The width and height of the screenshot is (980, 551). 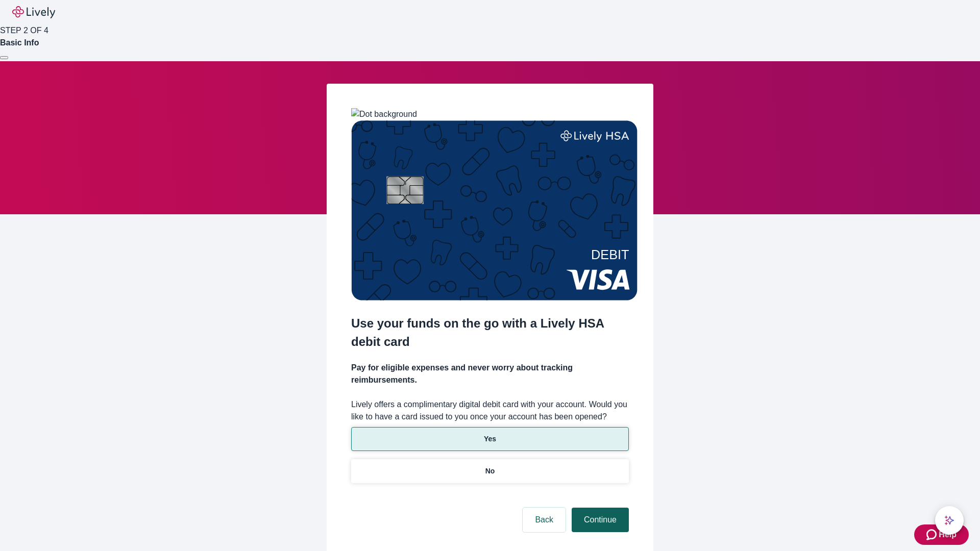 I want to click on label: Lively offers a complimentary digital debit card with your account. Would you like to have a card..., so click(x=490, y=411).